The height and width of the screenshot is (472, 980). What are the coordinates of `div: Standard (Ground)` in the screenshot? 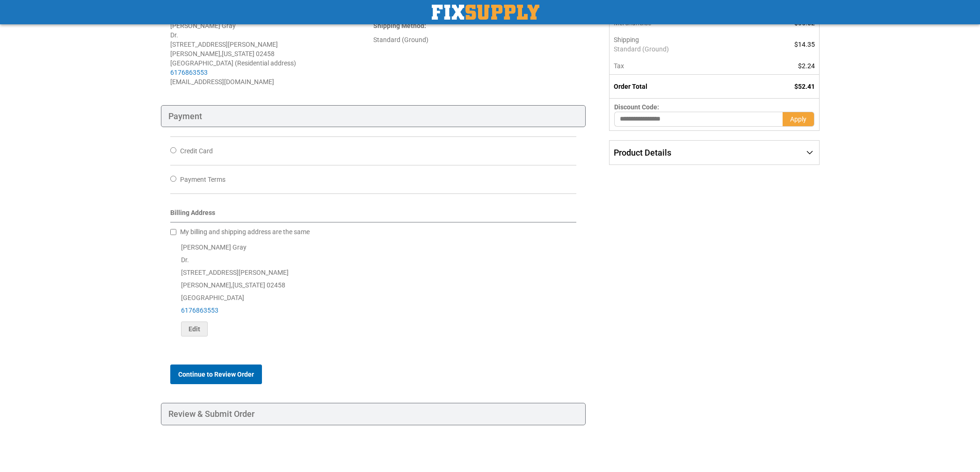 It's located at (475, 40).